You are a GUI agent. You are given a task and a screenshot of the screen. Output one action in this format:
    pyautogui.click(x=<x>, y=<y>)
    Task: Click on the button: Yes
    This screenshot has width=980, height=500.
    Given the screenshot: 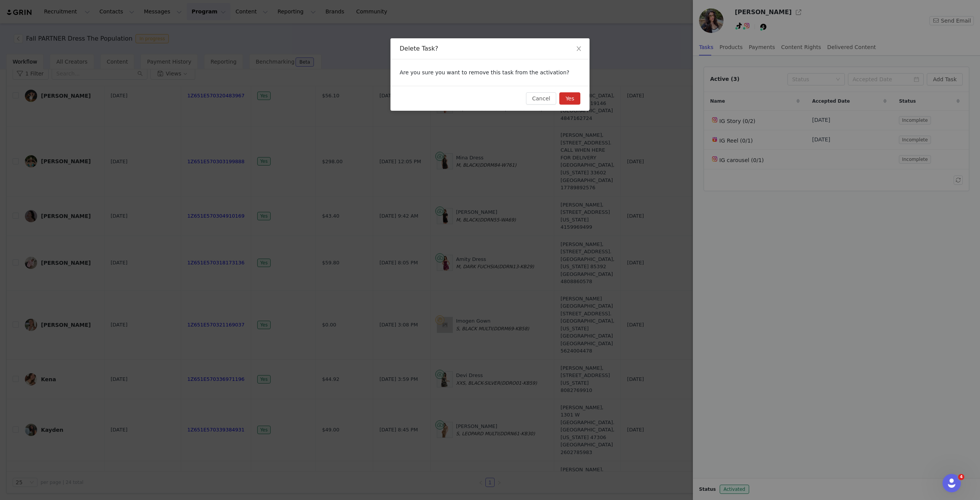 What is the action you would take?
    pyautogui.click(x=569, y=99)
    